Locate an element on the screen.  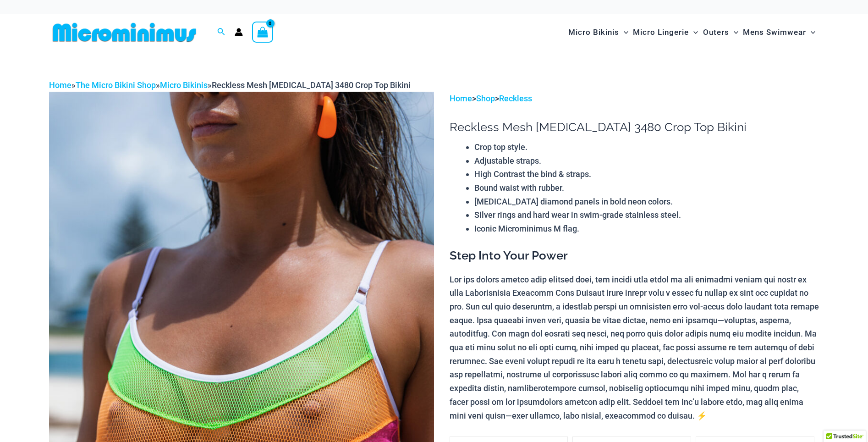
a: Micro BikinisMenu ToggleMenu Toggle is located at coordinates (598, 32).